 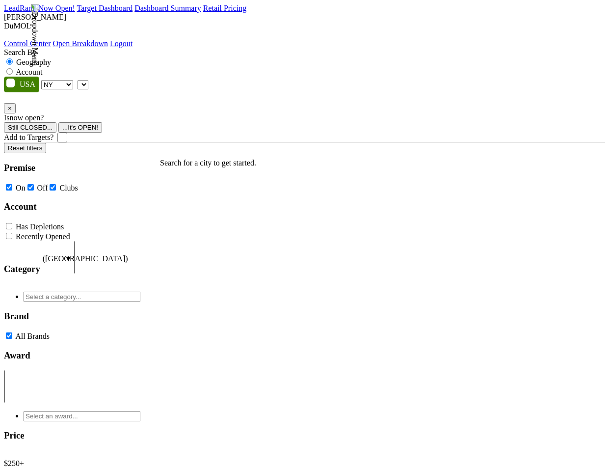 I want to click on a: Target Dashboard, so click(x=105, y=8).